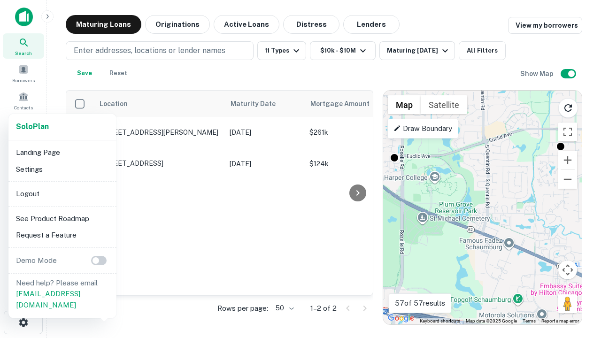 The height and width of the screenshot is (338, 601). I want to click on li: Request a Feature, so click(62, 235).